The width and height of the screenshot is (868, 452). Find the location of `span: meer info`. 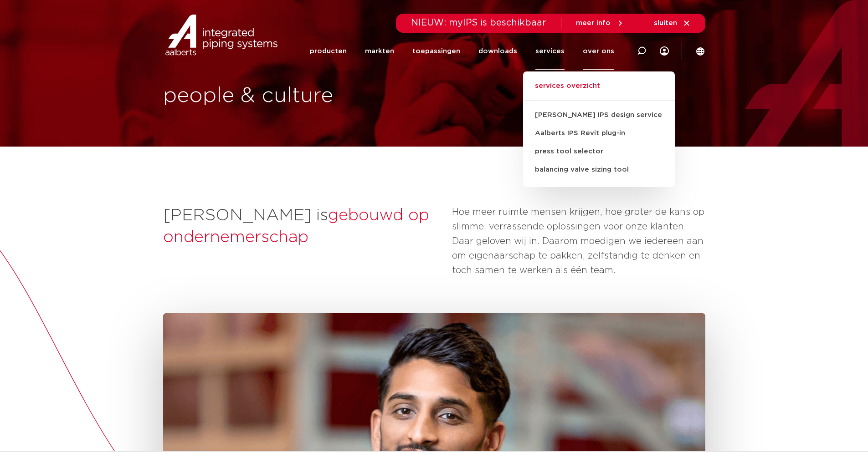

span: meer info is located at coordinates (594, 22).